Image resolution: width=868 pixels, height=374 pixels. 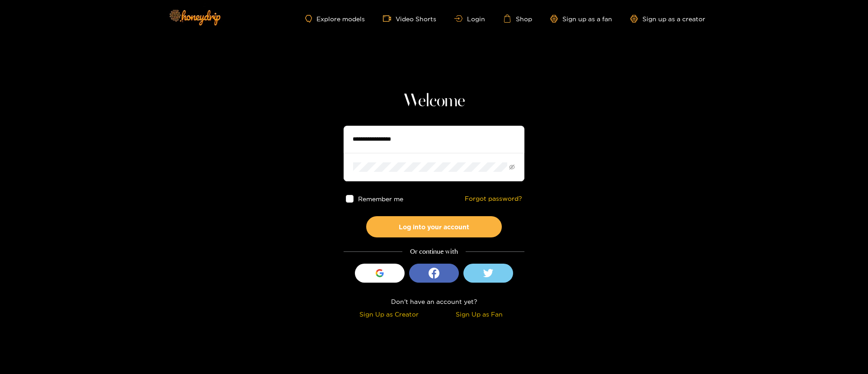 What do you see at coordinates (470, 19) in the screenshot?
I see `a: Login` at bounding box center [470, 19].